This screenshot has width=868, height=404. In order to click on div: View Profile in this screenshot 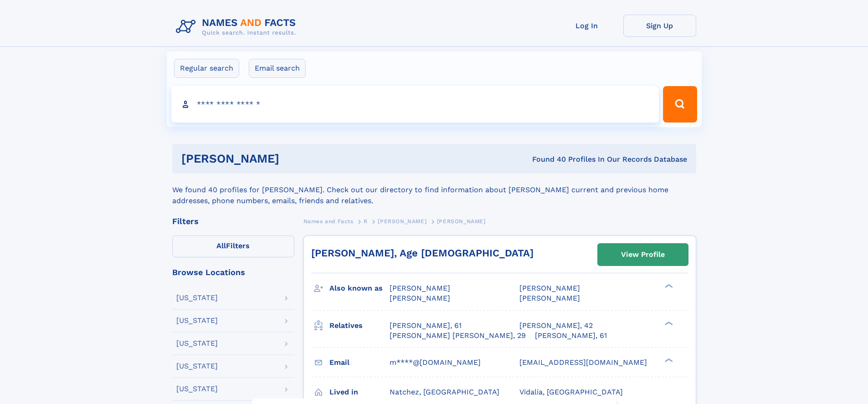, I will do `click(643, 254)`.